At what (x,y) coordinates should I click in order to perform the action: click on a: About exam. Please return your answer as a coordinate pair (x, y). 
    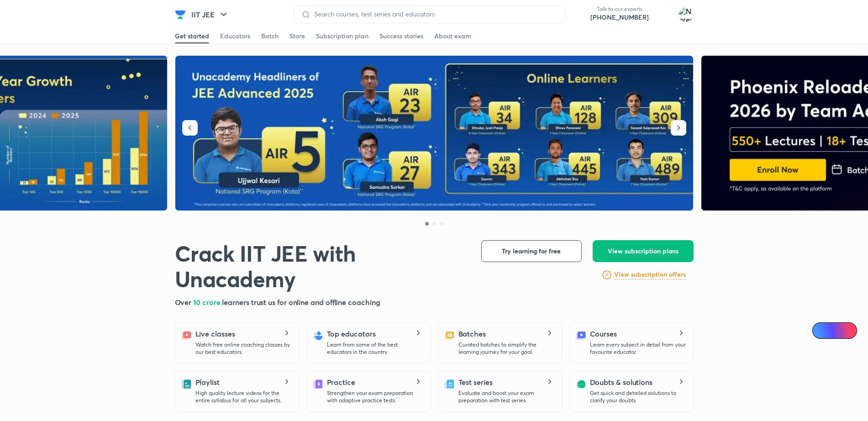
    Looking at the image, I should click on (453, 36).